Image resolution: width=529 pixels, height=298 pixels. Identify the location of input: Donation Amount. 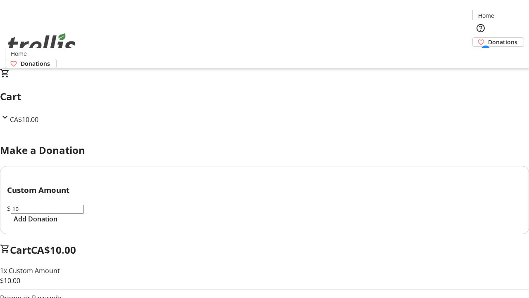
(47, 209).